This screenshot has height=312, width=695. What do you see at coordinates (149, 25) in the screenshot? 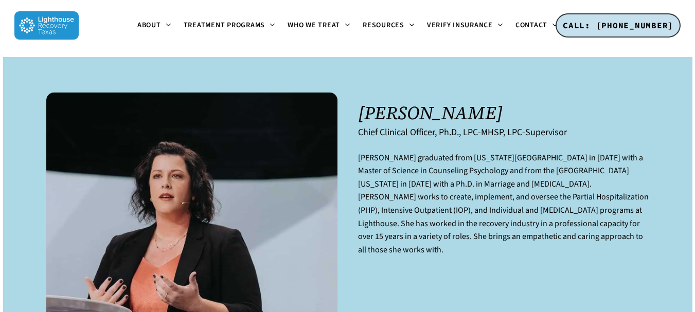
I see `span: About` at bounding box center [149, 25].